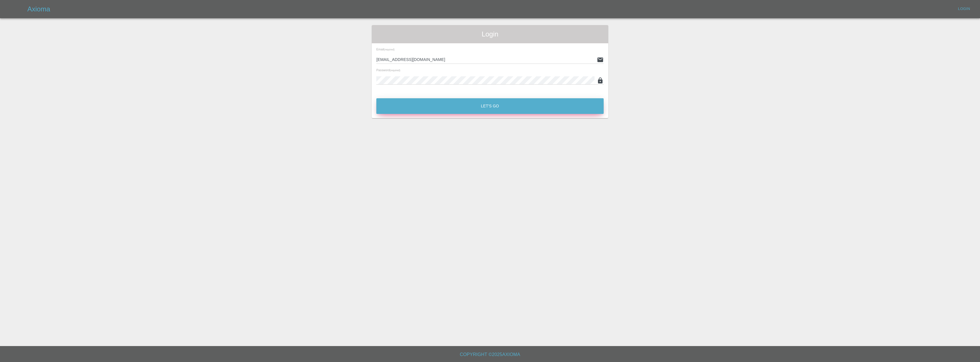 The image size is (980, 362). Describe the element at coordinates (490, 106) in the screenshot. I see `button: Let's Go` at that location.